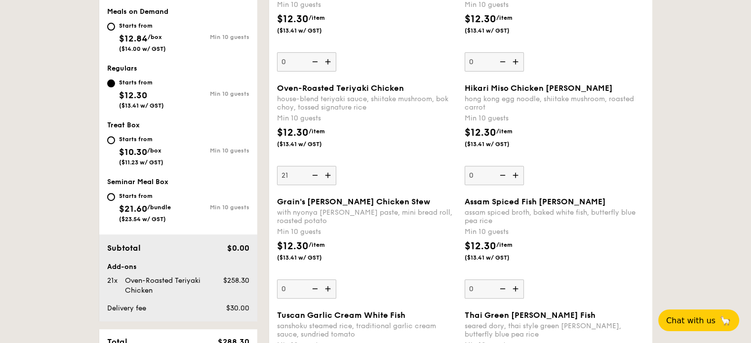 The height and width of the screenshot is (343, 751). I want to click on span: Delivery fee, so click(126, 308).